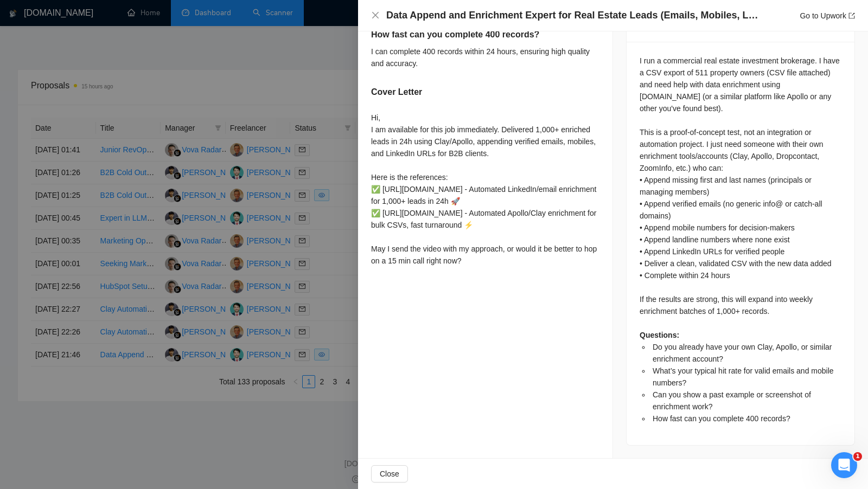 The image size is (868, 489). Describe the element at coordinates (741, 240) in the screenshot. I see `div: I run a commercial real estate investment brokerage. I have a CSV export of 511 property owners (...` at that location.